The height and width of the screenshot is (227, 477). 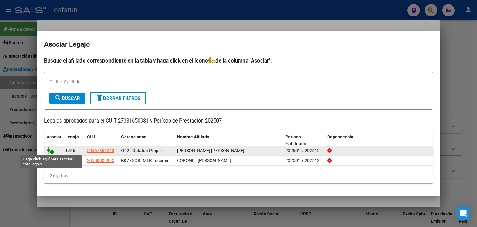 I want to click on datatable-header-cell: Gerenciador, so click(x=147, y=140).